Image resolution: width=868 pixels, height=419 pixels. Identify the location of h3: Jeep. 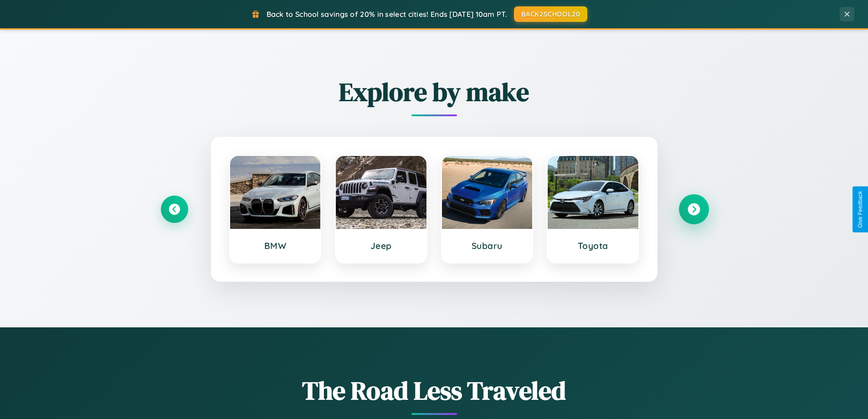
(381, 246).